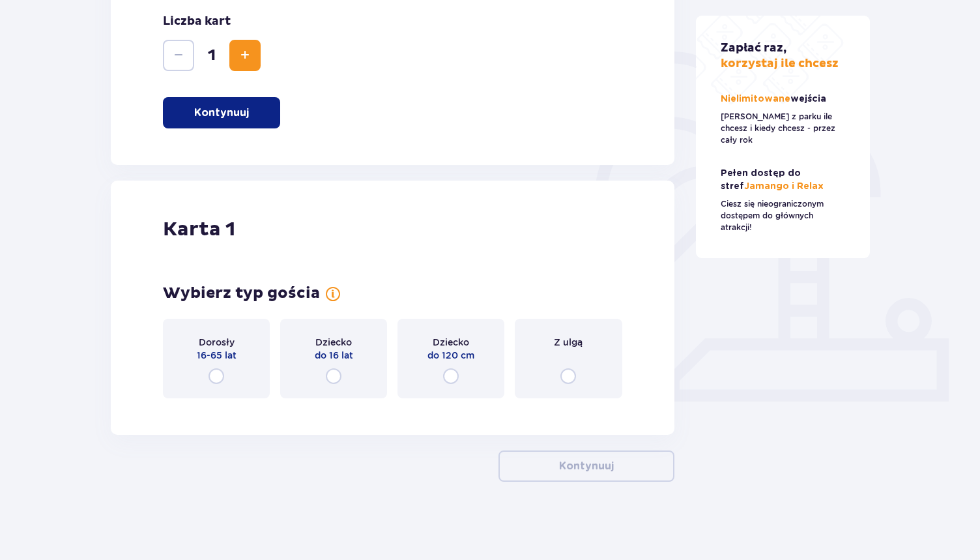  I want to click on button: Zwiększ, so click(245, 55).